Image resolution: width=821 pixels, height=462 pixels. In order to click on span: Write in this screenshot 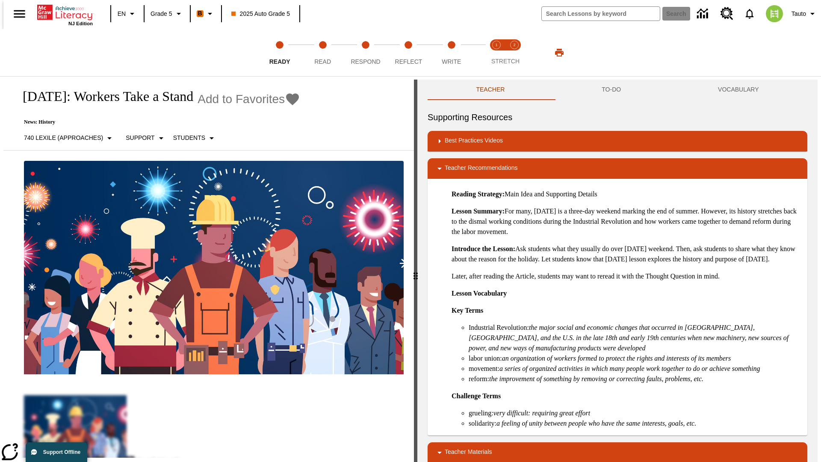, I will do `click(451, 62)`.